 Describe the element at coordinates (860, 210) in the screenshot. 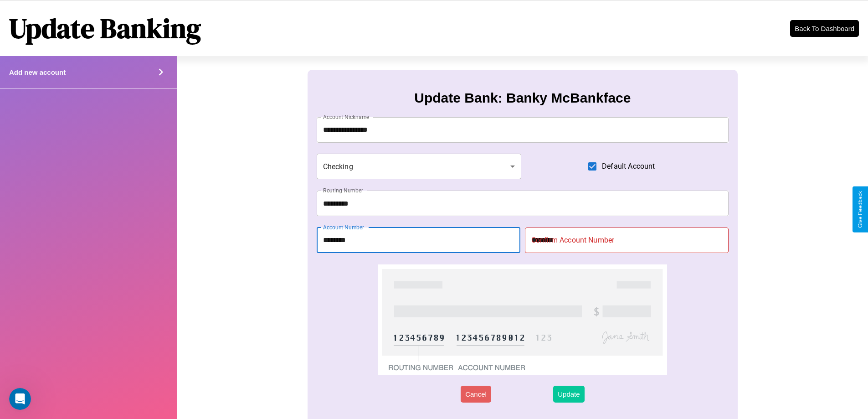

I see `div: Give Feedback` at that location.